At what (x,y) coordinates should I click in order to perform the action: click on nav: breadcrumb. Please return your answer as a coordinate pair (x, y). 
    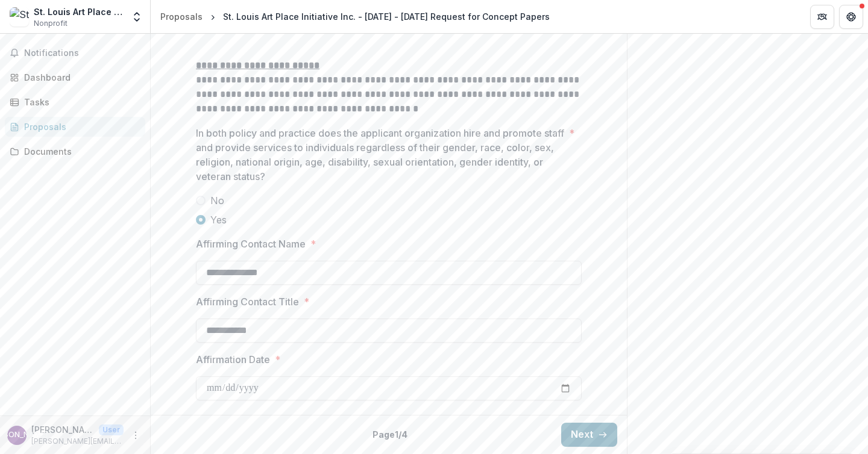
    Looking at the image, I should click on (355, 16).